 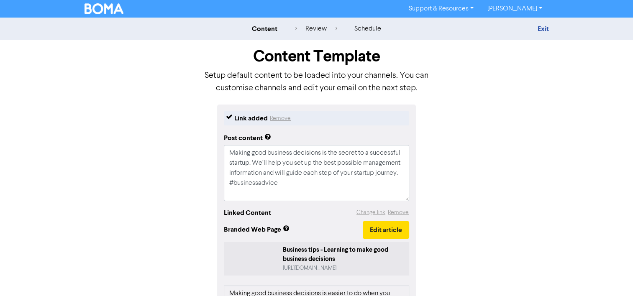 I want to click on span: Branded Web Page, so click(x=293, y=230).